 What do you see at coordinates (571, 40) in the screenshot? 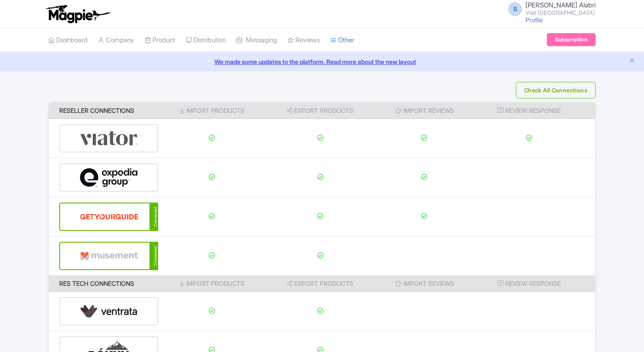
I see `a: Subscription` at bounding box center [571, 40].